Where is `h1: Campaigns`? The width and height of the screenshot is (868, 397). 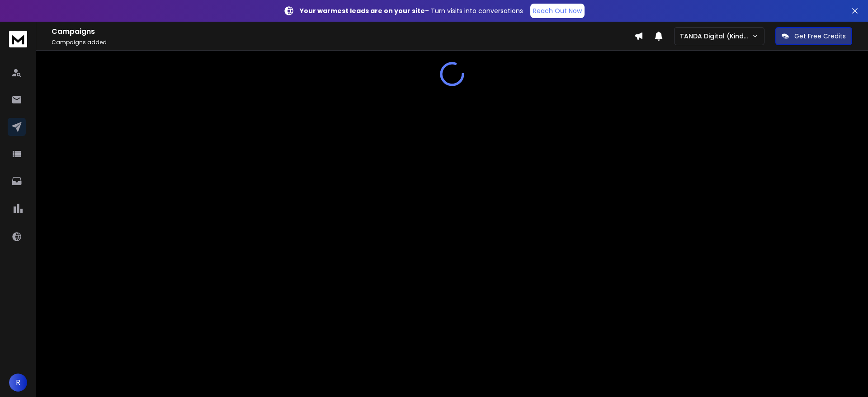
h1: Campaigns is located at coordinates (342, 31).